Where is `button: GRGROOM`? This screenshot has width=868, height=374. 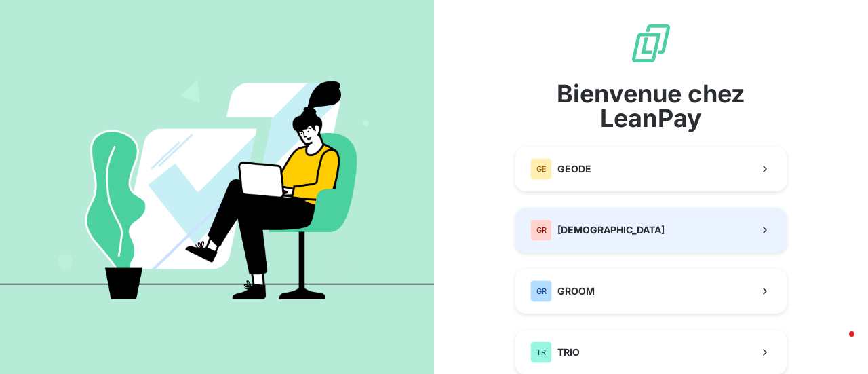 button: GRGROOM is located at coordinates (651, 291).